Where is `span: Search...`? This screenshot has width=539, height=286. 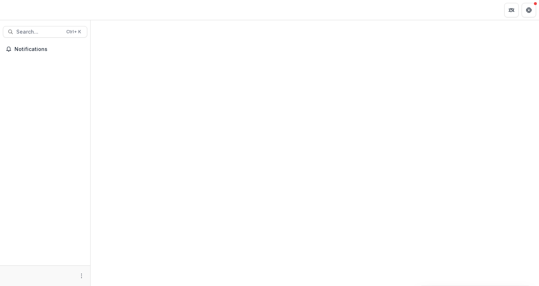
span: Search... is located at coordinates (39, 32).